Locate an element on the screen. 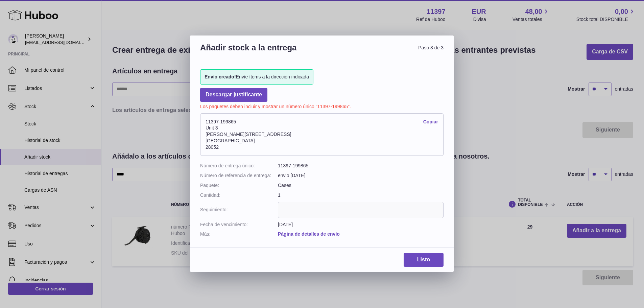 The image size is (644, 308). a: Back to Top is located at coordinates (23, 11).